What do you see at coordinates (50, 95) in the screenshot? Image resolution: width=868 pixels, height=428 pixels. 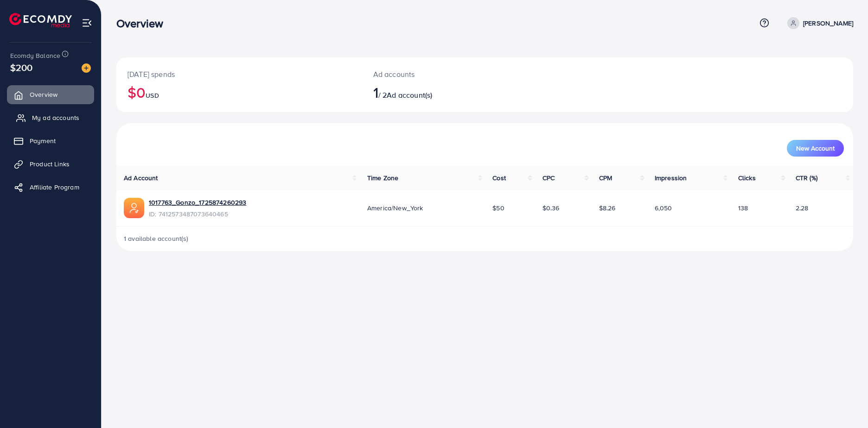 I see `a: Overview` at bounding box center [50, 95].